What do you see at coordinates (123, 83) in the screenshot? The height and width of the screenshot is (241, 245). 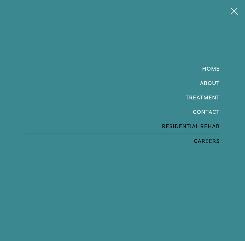 I see `a: About` at bounding box center [123, 83].